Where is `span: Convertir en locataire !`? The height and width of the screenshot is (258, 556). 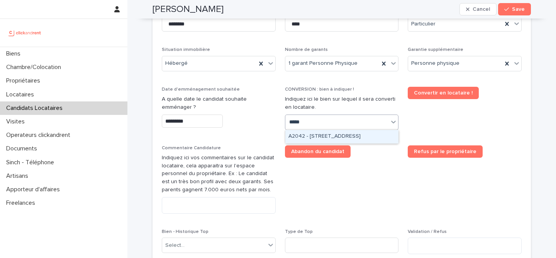 span: Convertir en locataire ! is located at coordinates (443, 93).